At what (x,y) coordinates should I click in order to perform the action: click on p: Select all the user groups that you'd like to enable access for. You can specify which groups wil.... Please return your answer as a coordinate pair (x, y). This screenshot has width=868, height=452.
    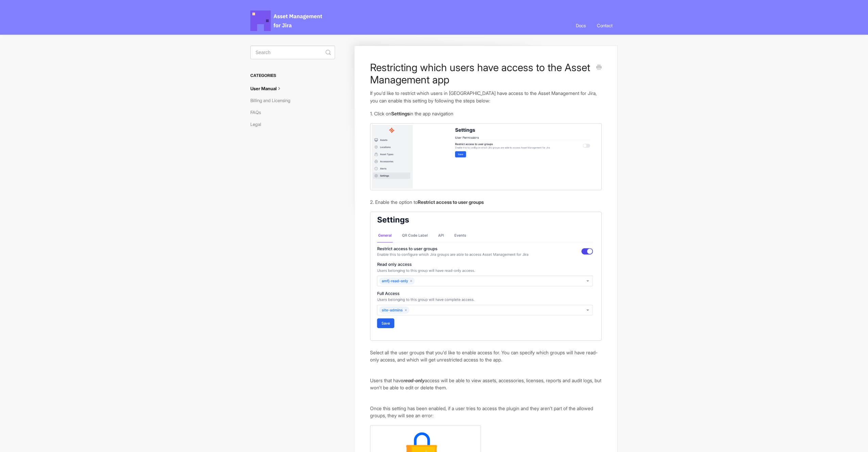
    Looking at the image, I should click on (486, 356).